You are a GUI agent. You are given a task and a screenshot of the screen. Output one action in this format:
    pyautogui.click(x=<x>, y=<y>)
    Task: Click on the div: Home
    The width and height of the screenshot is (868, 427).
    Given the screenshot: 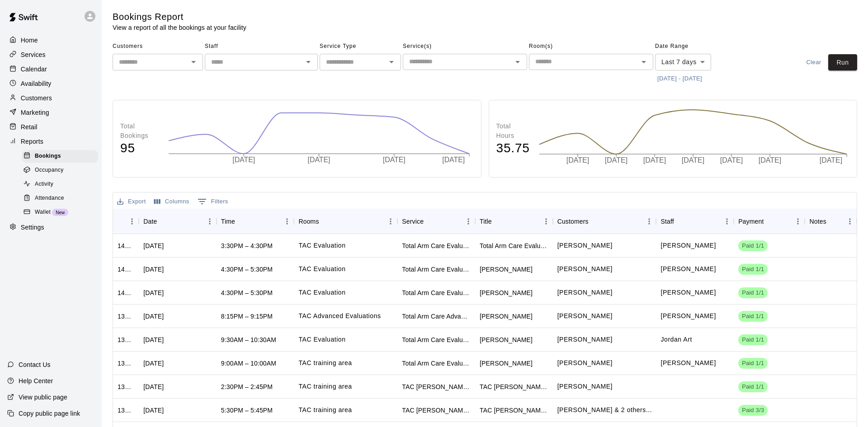 What is the action you would take?
    pyautogui.click(x=51, y=40)
    